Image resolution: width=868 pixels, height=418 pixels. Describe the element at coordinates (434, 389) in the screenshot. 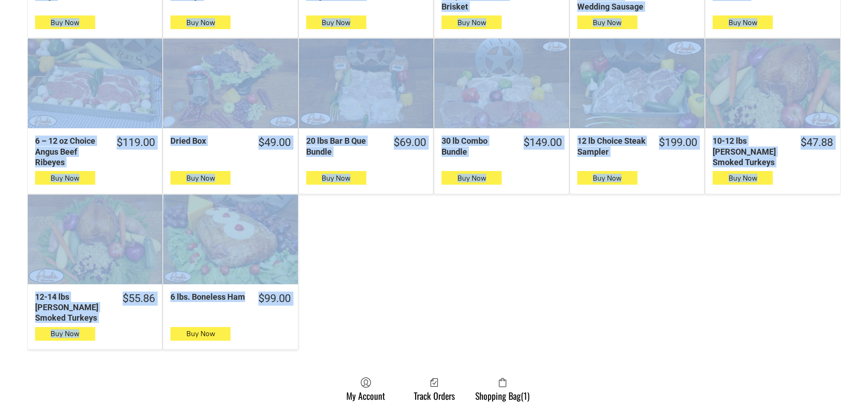

I see `a: Track Orders` at that location.